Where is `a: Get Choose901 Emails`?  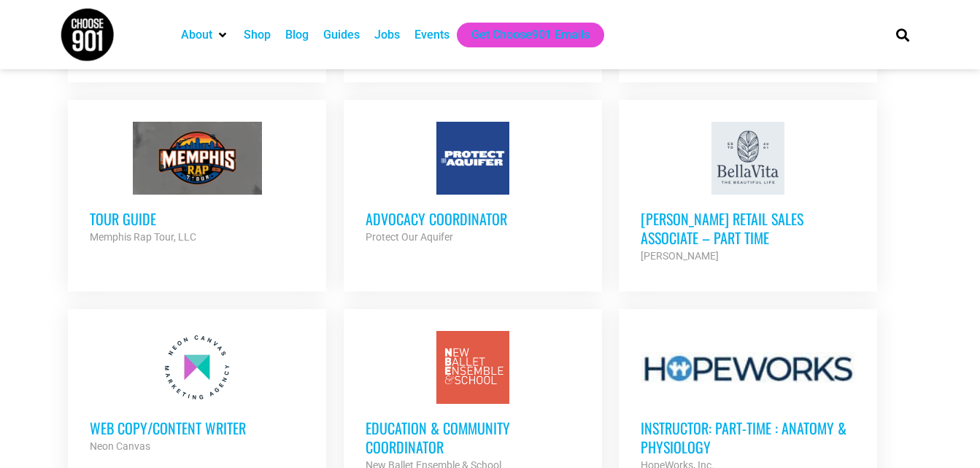
a: Get Choose901 Emails is located at coordinates (531, 35).